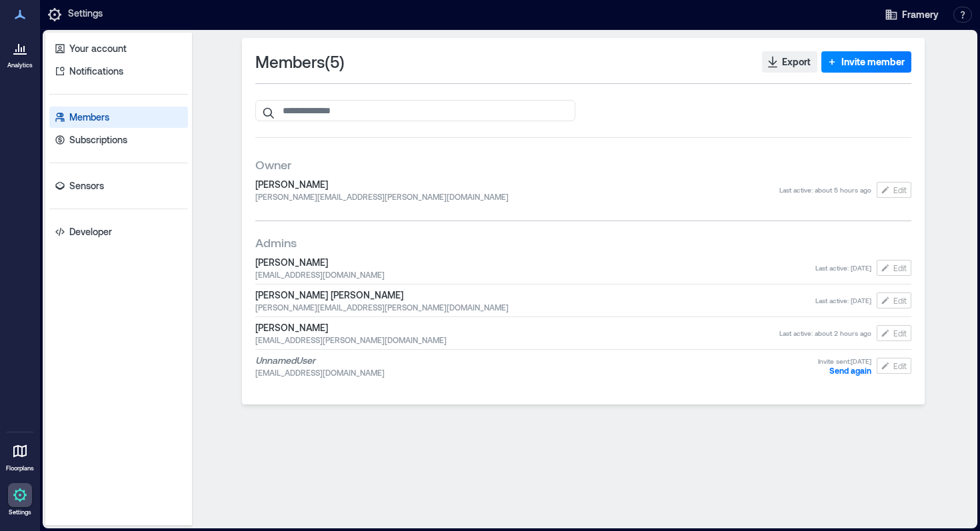 Image resolution: width=980 pixels, height=531 pixels. What do you see at coordinates (850, 370) in the screenshot?
I see `span: Send again` at bounding box center [850, 370].